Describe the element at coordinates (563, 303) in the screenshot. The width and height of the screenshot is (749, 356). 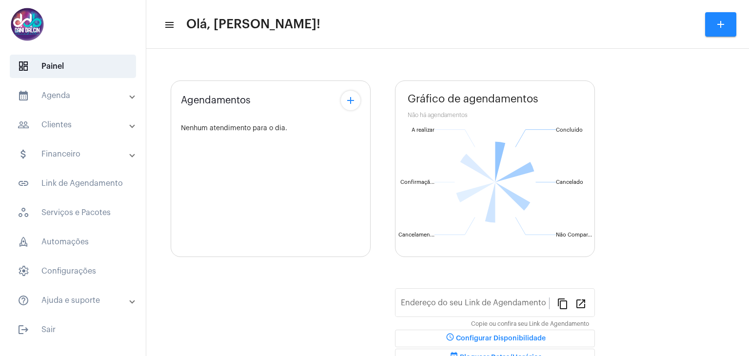
I see `mat-icon: content_copy` at that location.